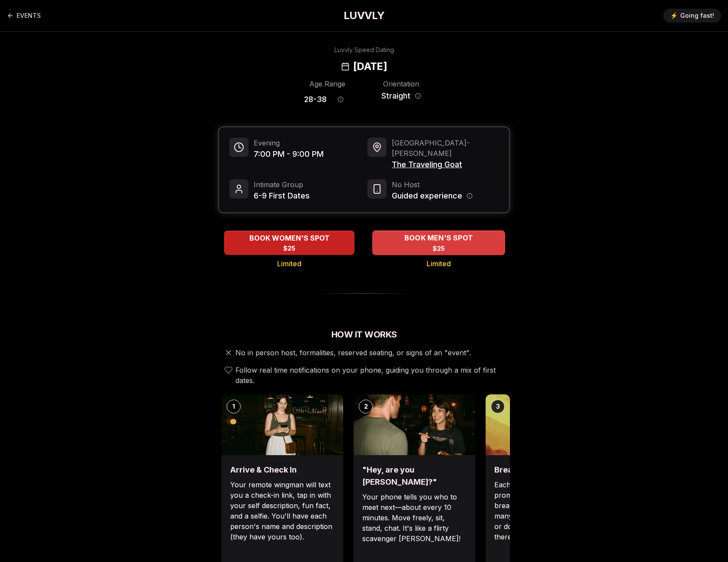 The height and width of the screenshot is (562, 728). I want to click on span: No Host, so click(432, 185).